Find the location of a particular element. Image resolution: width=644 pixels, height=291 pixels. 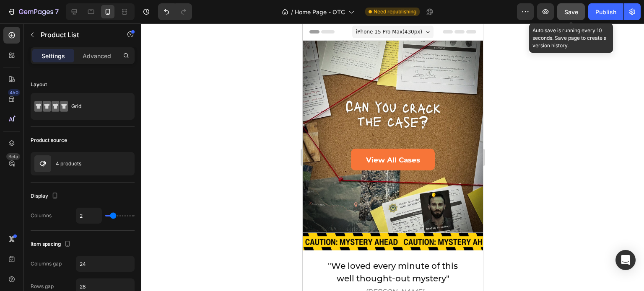

p: Product List is located at coordinates (77, 35).